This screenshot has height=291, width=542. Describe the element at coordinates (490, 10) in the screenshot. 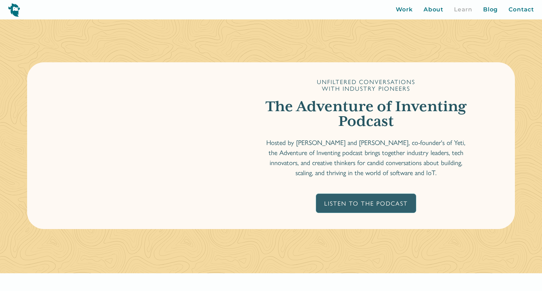

I see `a: Blog` at that location.